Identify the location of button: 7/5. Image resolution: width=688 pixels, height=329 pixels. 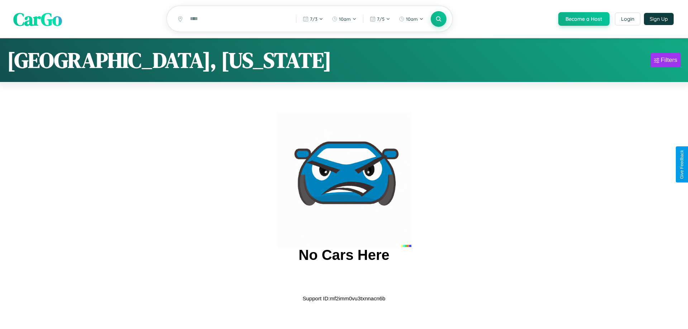
(380, 19).